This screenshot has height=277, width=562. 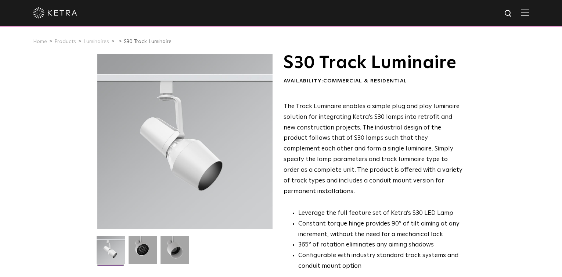 I want to click on h1: S30 Track Luminaire, so click(x=373, y=63).